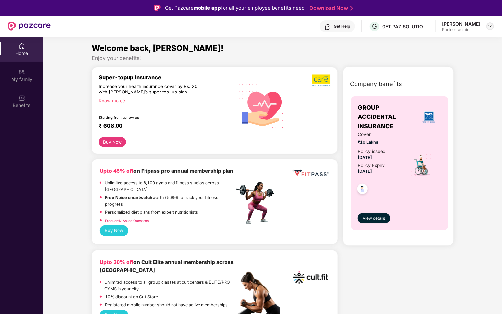 This screenshot has width=502, height=314. Describe the element at coordinates (362, 190) in the screenshot. I see `img: svg+xml;base64,PHN2ZyB4bWxucz0iaHR0cDovL3d3dy53My5vcmcvMjAwMC9zdmciIHdpZHRoPSI0OC45NDMiIGhlaWdodD...` at that location.